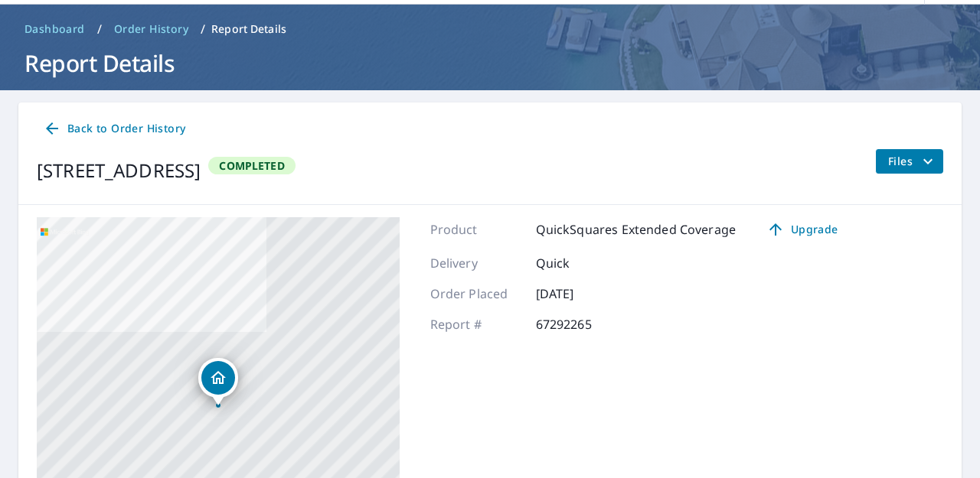 Image resolution: width=980 pixels, height=478 pixels. Describe the element at coordinates (490, 63) in the screenshot. I see `h1: Report Details` at that location.